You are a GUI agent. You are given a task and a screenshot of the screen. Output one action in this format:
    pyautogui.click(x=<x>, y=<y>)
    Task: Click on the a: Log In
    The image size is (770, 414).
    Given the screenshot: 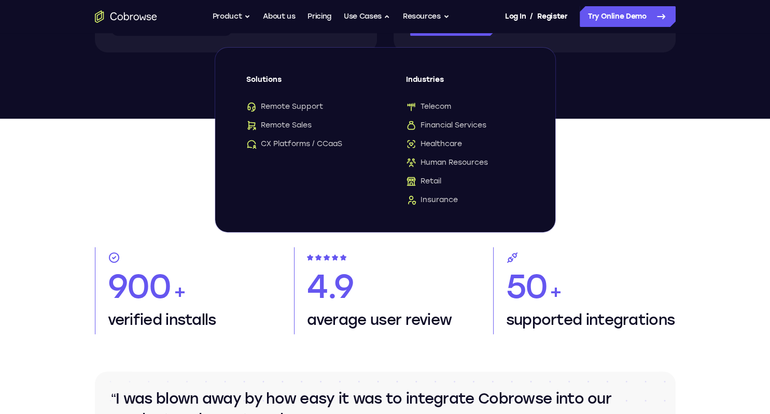 What is the action you would take?
    pyautogui.click(x=516, y=17)
    